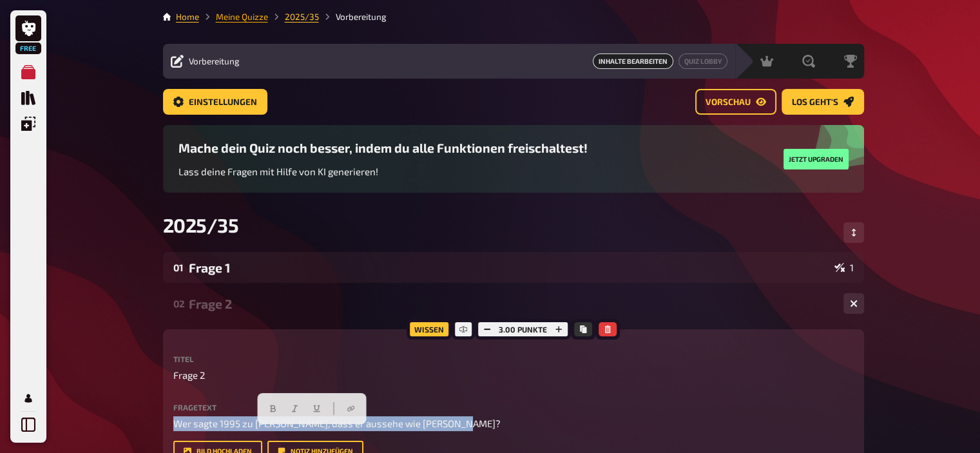 The image size is (980, 453). Describe the element at coordinates (215, 102) in the screenshot. I see `a: Einstellungen` at that location.